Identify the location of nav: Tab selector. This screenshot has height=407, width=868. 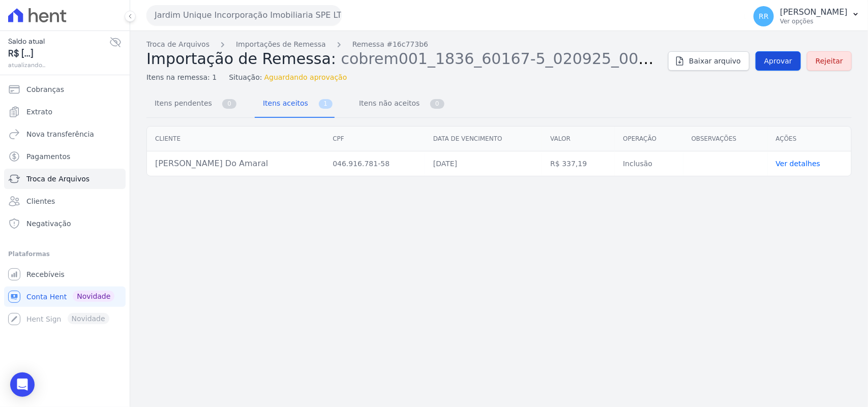
(296, 104).